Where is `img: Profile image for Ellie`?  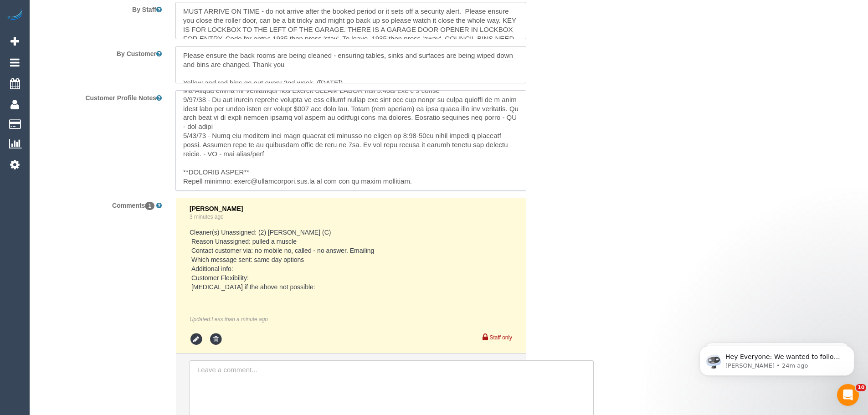
img: Profile image for Ellie is located at coordinates (28, 35).